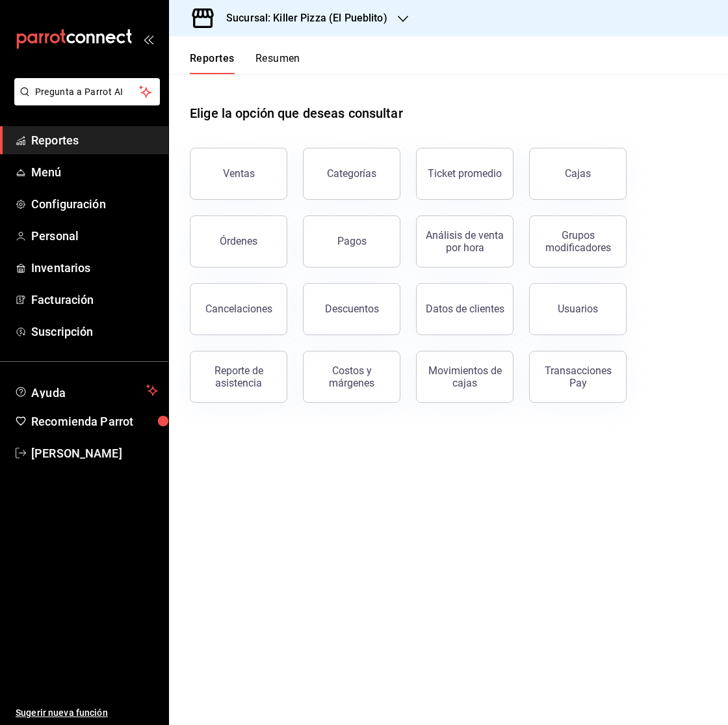 The height and width of the screenshot is (725, 728). Describe the element at coordinates (212, 63) in the screenshot. I see `button: Reportes` at that location.